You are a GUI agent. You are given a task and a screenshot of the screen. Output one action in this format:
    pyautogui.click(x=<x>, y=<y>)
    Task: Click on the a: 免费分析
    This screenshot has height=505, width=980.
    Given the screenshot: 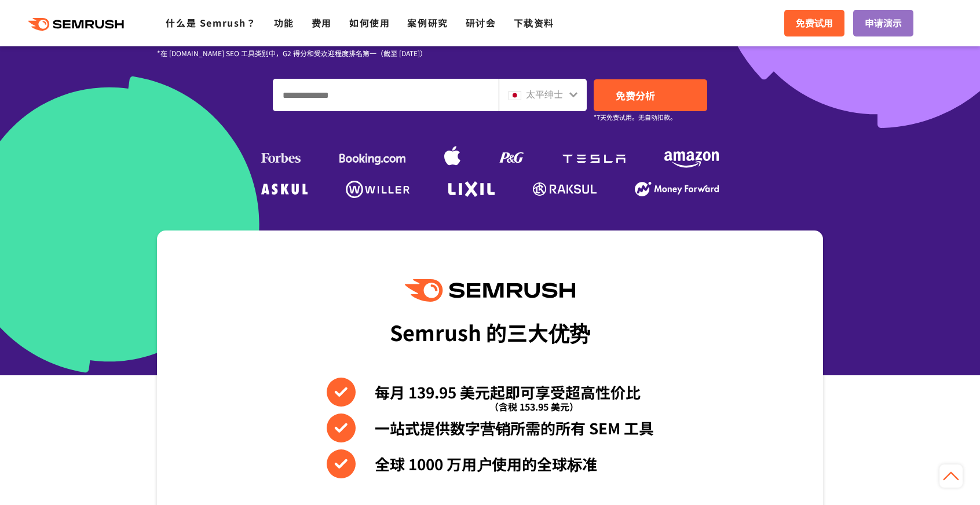 What is the action you would take?
    pyautogui.click(x=651, y=95)
    